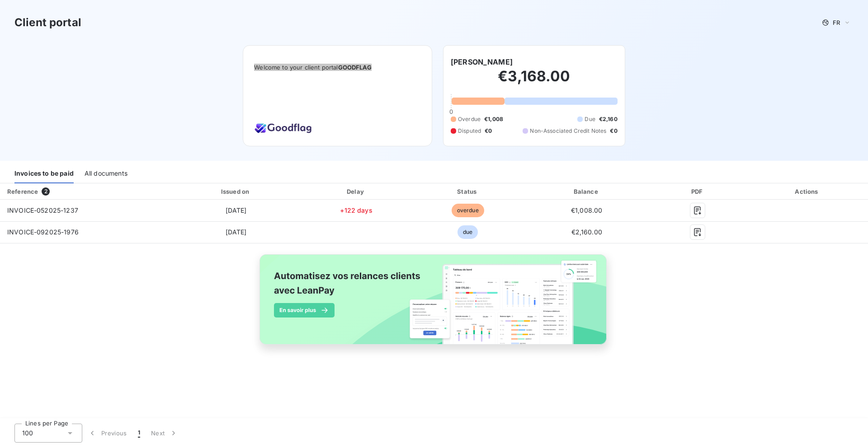  What do you see at coordinates (468, 211) in the screenshot?
I see `span: overdue` at bounding box center [468, 211].